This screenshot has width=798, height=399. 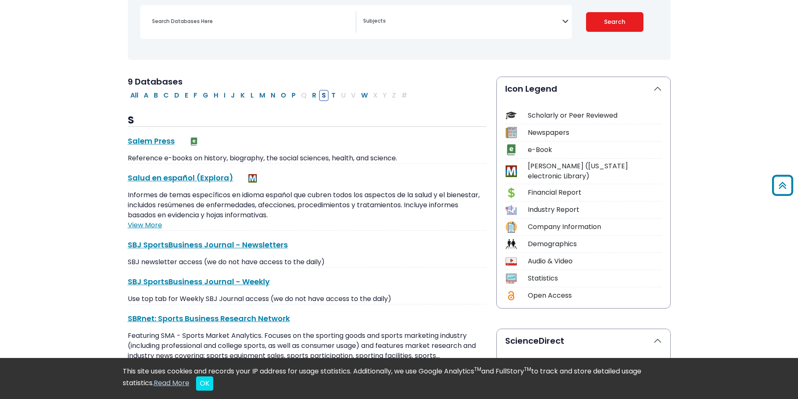 What do you see at coordinates (595, 261) in the screenshot?
I see `div: Audio & Video` at bounding box center [595, 261].